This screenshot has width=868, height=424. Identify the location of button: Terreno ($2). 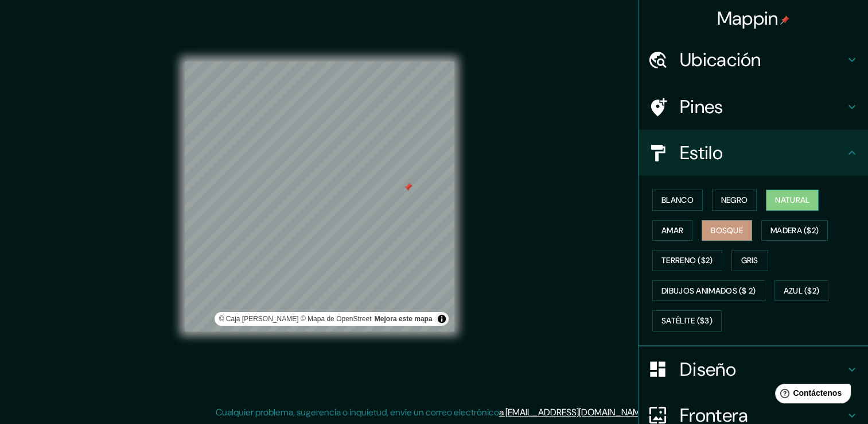
(688, 261).